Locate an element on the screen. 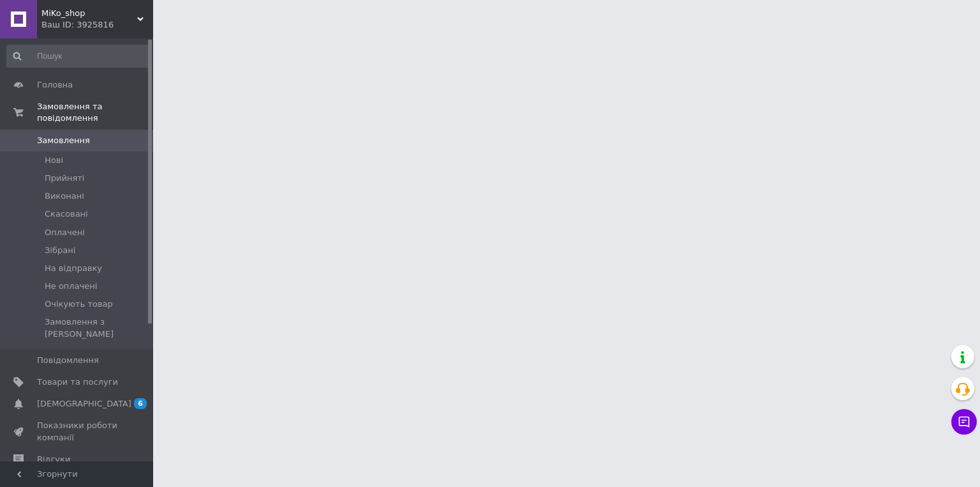  button: Чат з покупцем is located at coordinates (964, 422).